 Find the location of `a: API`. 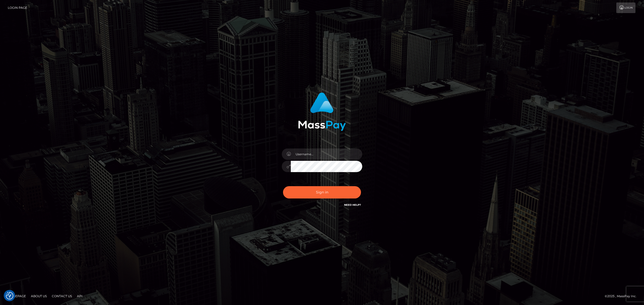

a: API is located at coordinates (80, 296).